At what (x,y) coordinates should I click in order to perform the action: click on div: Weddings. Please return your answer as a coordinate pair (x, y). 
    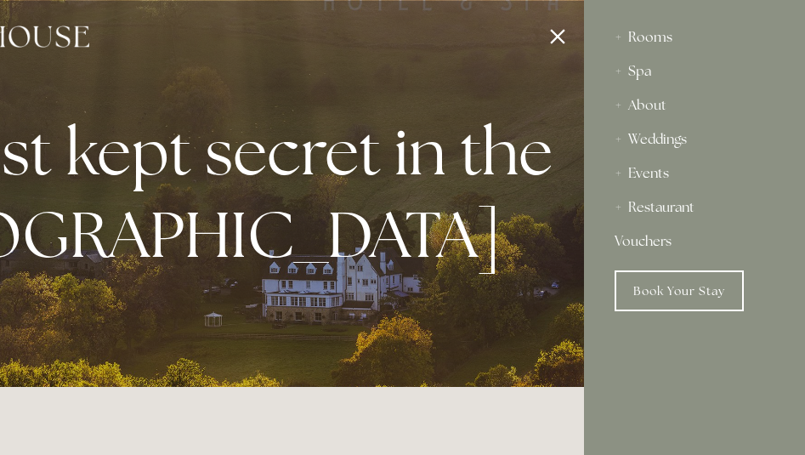
    Looking at the image, I should click on (694, 139).